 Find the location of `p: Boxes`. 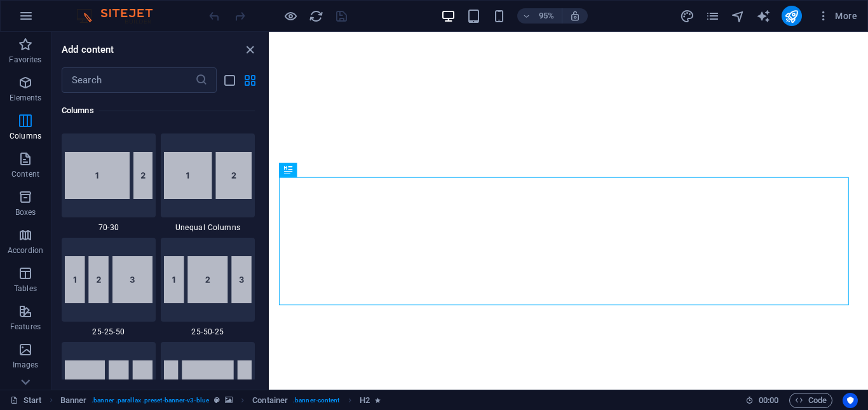

p: Boxes is located at coordinates (26, 212).